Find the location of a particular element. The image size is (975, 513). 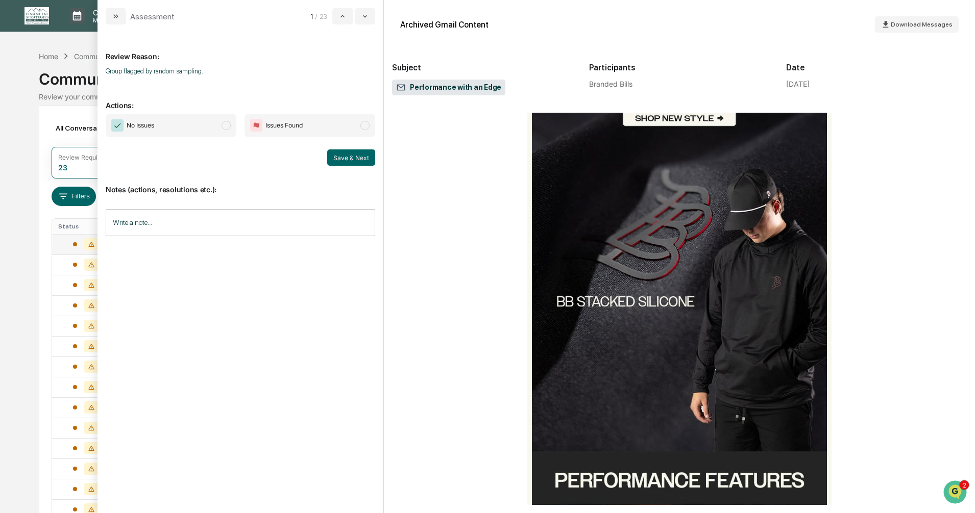

div: 23 is located at coordinates (63, 167).